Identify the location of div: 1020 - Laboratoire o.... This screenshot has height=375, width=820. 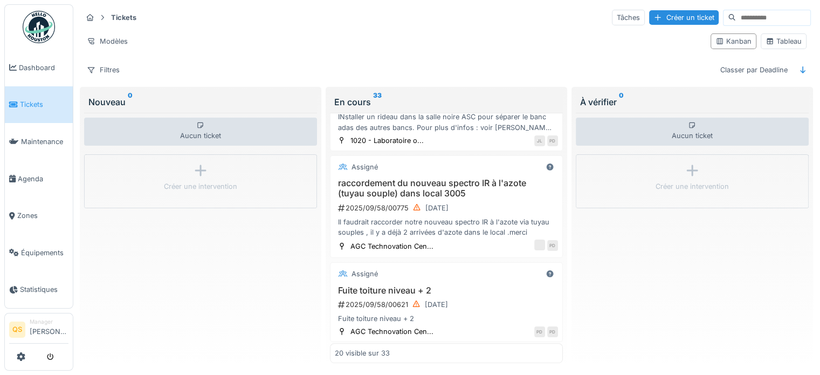
(387, 140).